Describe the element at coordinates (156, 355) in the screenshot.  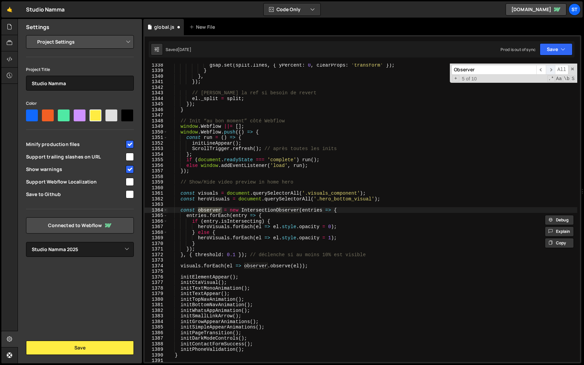
I see `div: 1390` at that location.